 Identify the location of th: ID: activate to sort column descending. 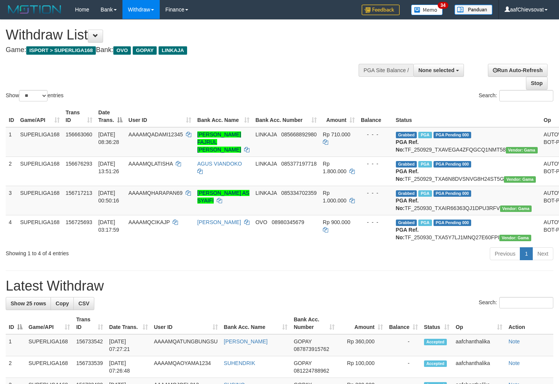
(16, 323).